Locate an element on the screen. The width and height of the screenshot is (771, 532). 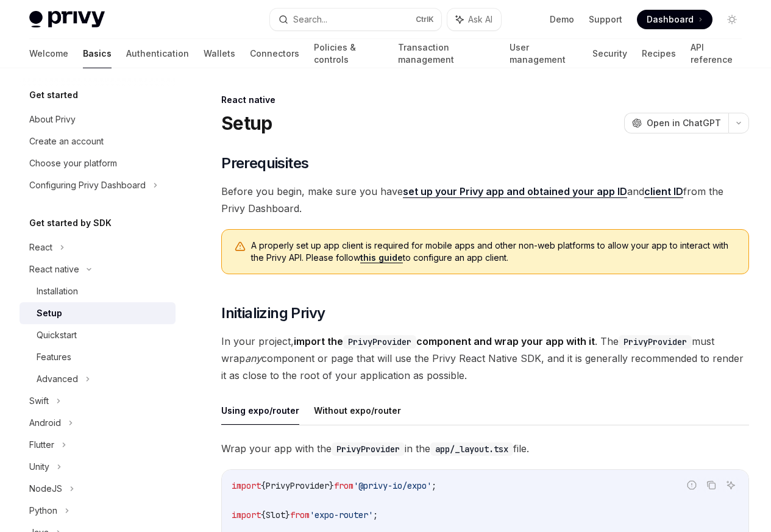
div: Swift is located at coordinates (39, 401).